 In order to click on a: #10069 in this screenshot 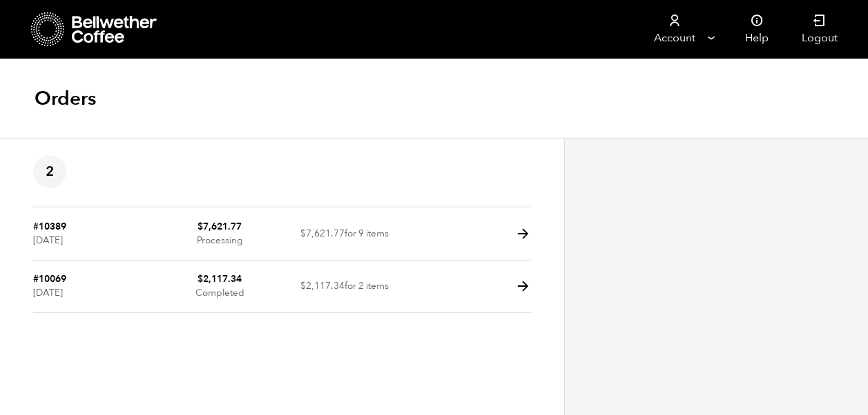, I will do `click(49, 279)`.